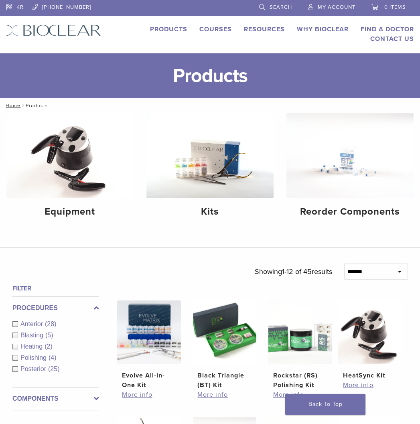  I want to click on label: Procedures, so click(56, 308).